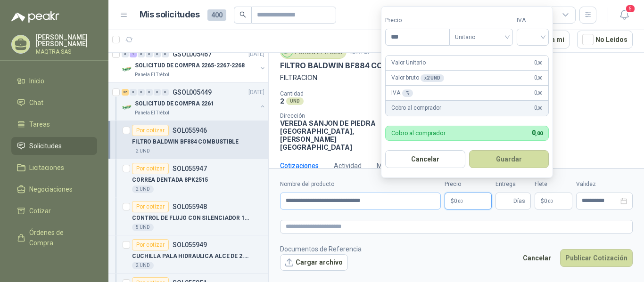 The image size is (644, 282). What do you see at coordinates (190, 218) in the screenshot?
I see `p: CONTROL DE FLUJO CON SILENCIADOR 1/4` at bounding box center [190, 218].